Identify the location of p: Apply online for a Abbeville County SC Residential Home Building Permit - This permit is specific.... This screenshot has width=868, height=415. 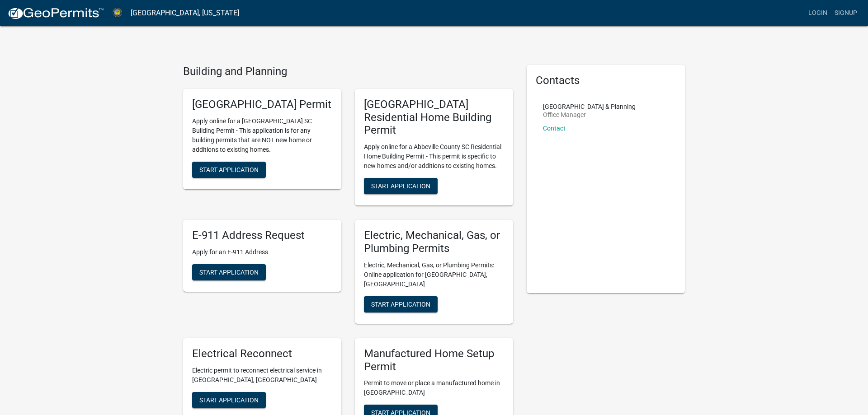
(434, 157).